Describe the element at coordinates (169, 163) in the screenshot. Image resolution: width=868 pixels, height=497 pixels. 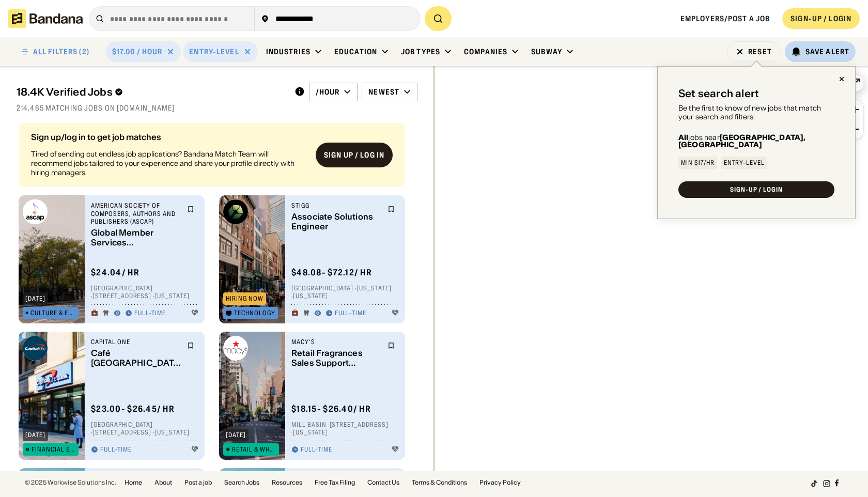
I see `div: Tired of sending out endless job applications? Bandana Match Team will recommend jobs tailored to...` at that location.